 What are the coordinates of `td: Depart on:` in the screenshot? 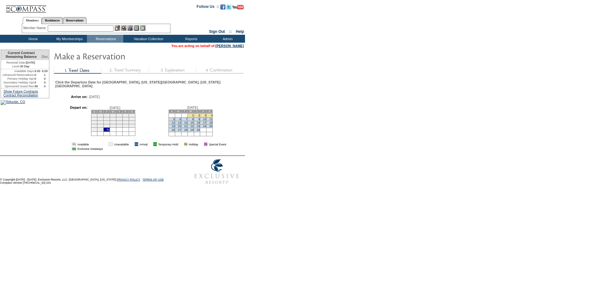 It's located at (73, 122).